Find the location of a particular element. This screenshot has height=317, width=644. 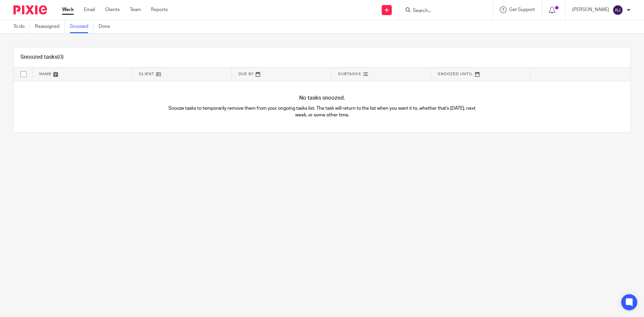

a: Team is located at coordinates (135, 10).